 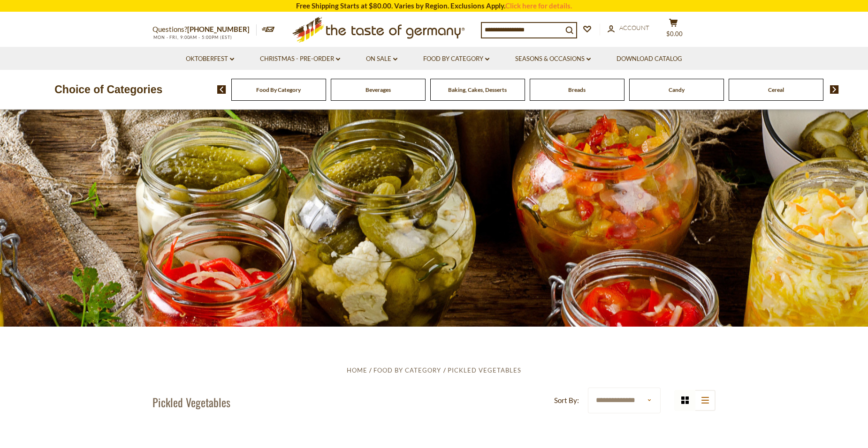 What do you see at coordinates (221, 90) in the screenshot?
I see `img: previous arrow` at bounding box center [221, 90].